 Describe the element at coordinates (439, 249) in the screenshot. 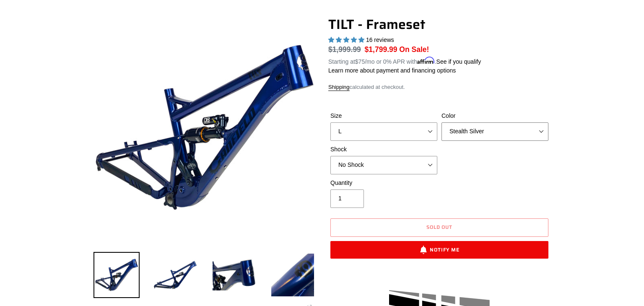

I see `button: Notify Me` at that location.